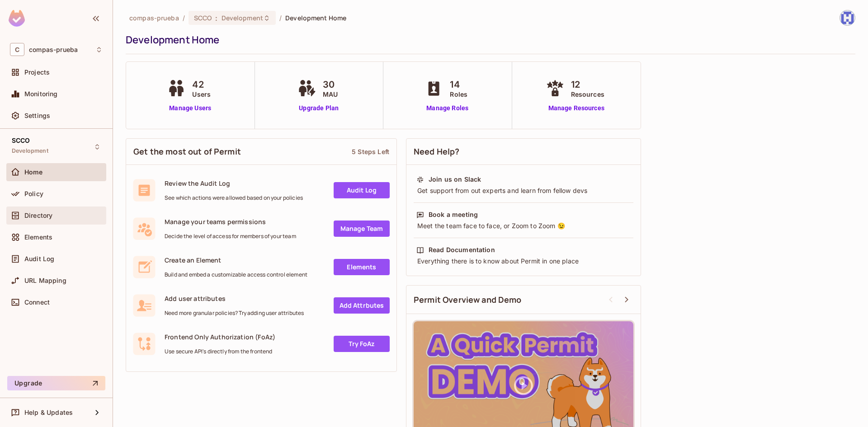  Describe the element at coordinates (234, 314) in the screenshot. I see `span: Need more granular policies? Try adding user attributes` at that location.